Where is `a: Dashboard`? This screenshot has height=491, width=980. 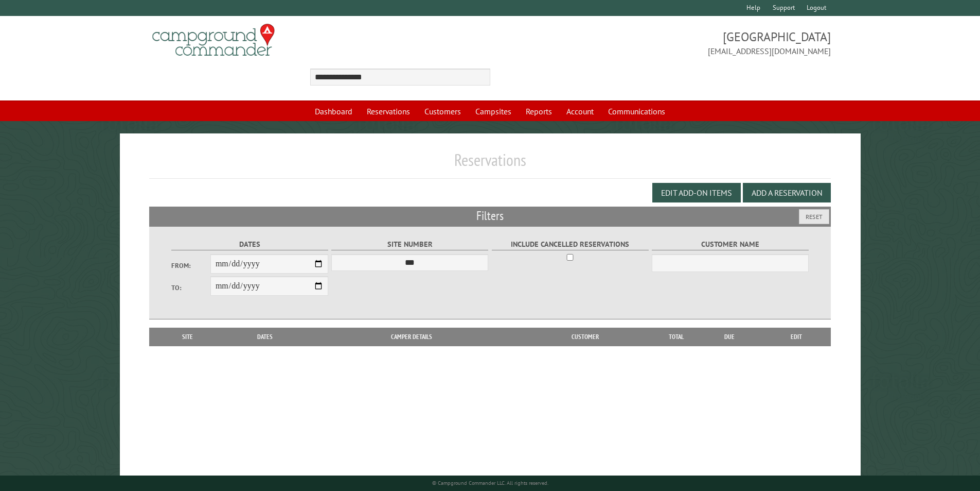
a: Dashboard is located at coordinates (333, 111).